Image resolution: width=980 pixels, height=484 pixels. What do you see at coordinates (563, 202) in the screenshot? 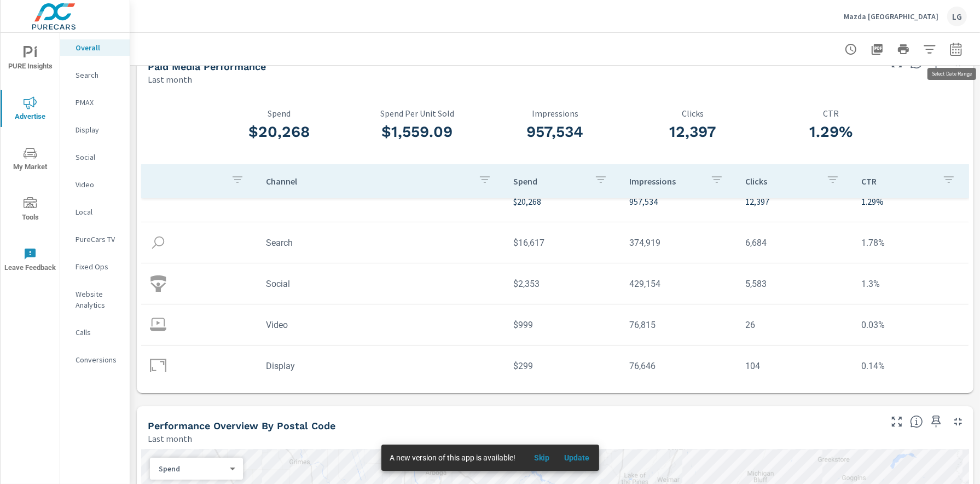
I see `p: $20,268` at bounding box center [563, 202].